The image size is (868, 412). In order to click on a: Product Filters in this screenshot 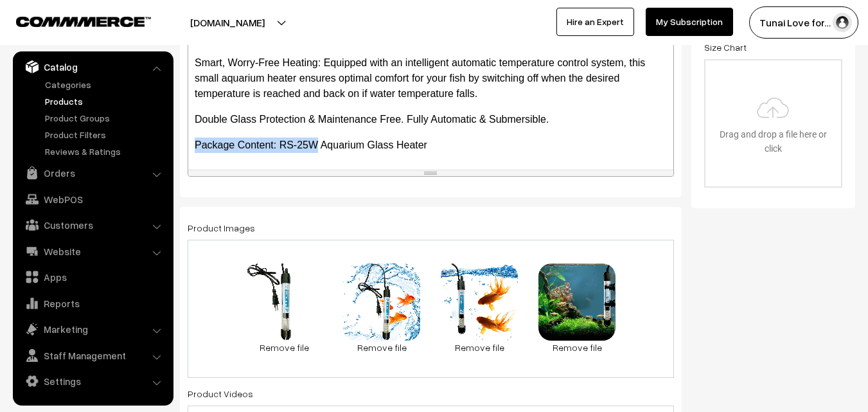, I will do `click(106, 134)`.